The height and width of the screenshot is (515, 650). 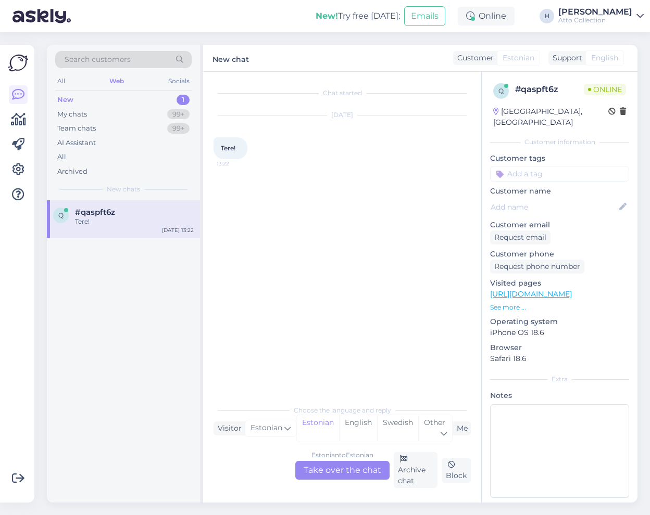 What do you see at coordinates (537, 267) in the screenshot?
I see `div: Request phone number` at bounding box center [537, 267].